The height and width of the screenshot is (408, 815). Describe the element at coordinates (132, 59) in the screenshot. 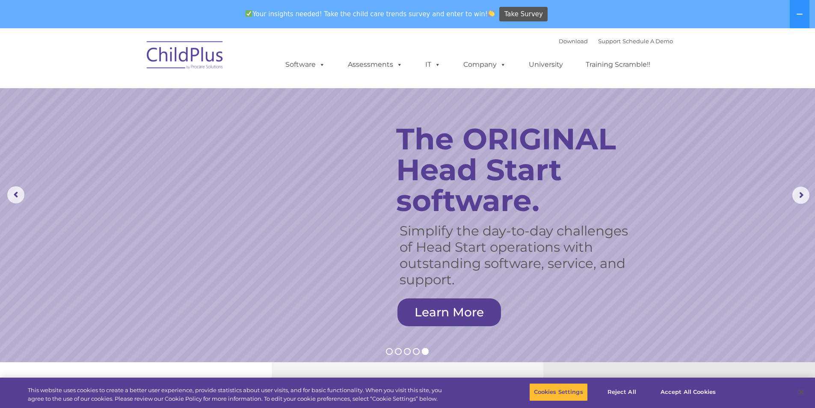

I see `span: Last name` at that location.